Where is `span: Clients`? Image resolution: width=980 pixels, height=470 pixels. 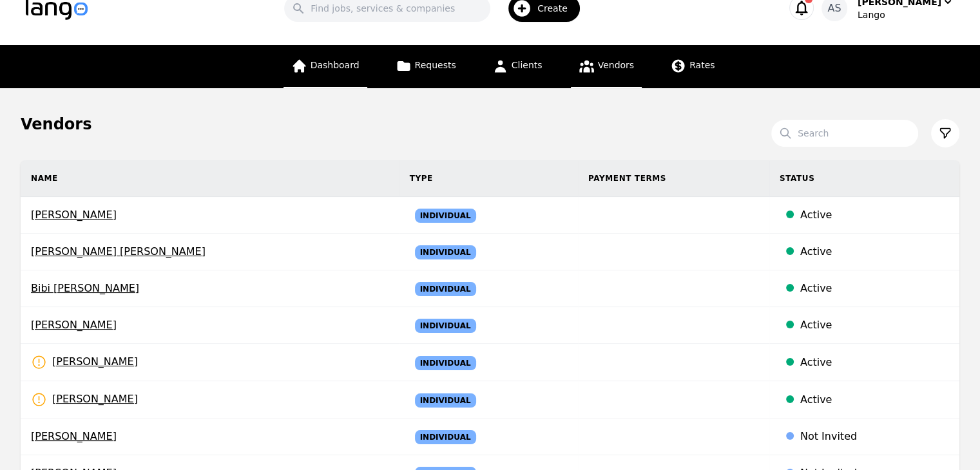
span: Clients is located at coordinates (527, 65).